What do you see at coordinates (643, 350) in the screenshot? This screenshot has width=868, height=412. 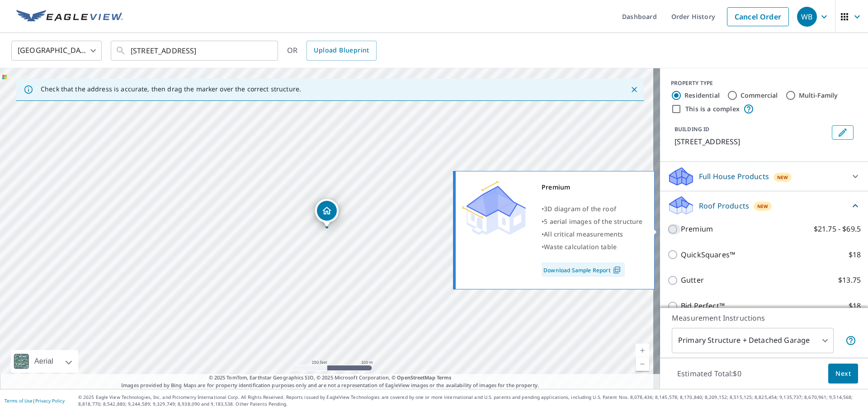 I see `a: Current Level 17, Zoom In` at bounding box center [643, 350].